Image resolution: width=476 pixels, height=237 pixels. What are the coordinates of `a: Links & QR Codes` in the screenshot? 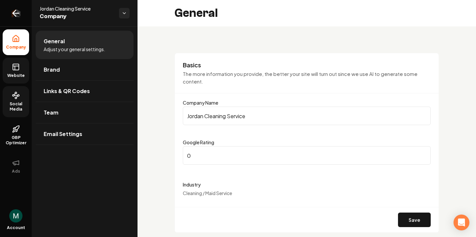 It's located at (85, 91).